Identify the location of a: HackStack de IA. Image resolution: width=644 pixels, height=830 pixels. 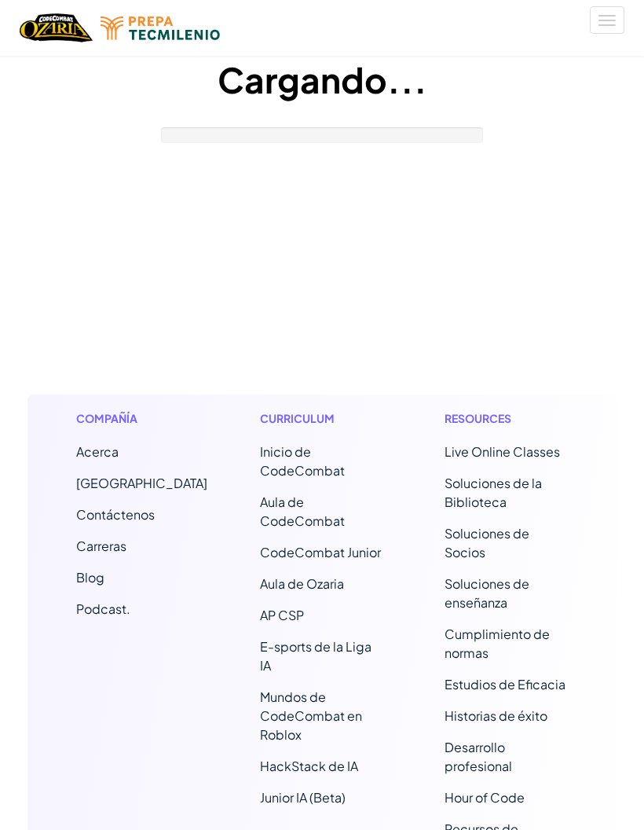
(308, 766).